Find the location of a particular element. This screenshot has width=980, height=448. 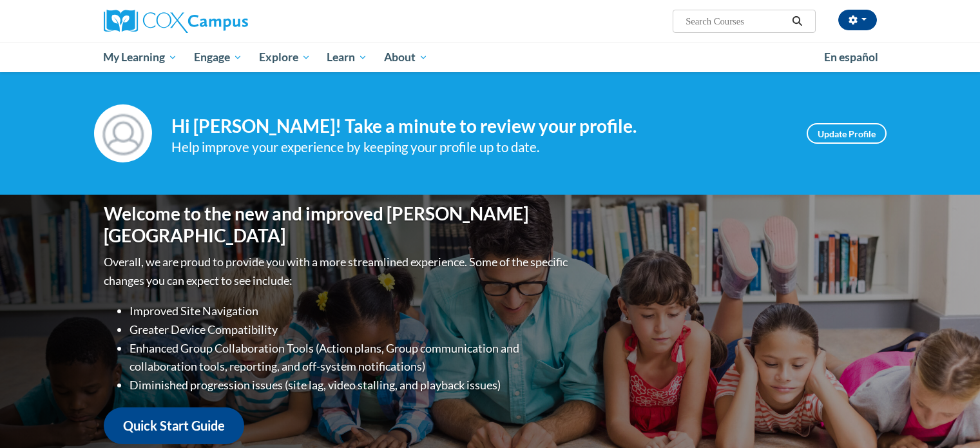

input: Search Courses is located at coordinates (736, 22).